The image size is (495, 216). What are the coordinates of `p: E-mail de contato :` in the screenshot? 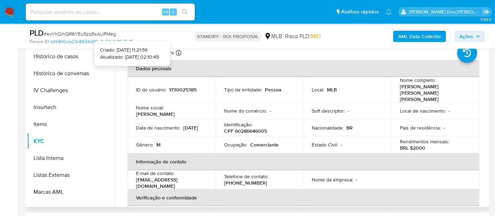 It's located at (155, 173).